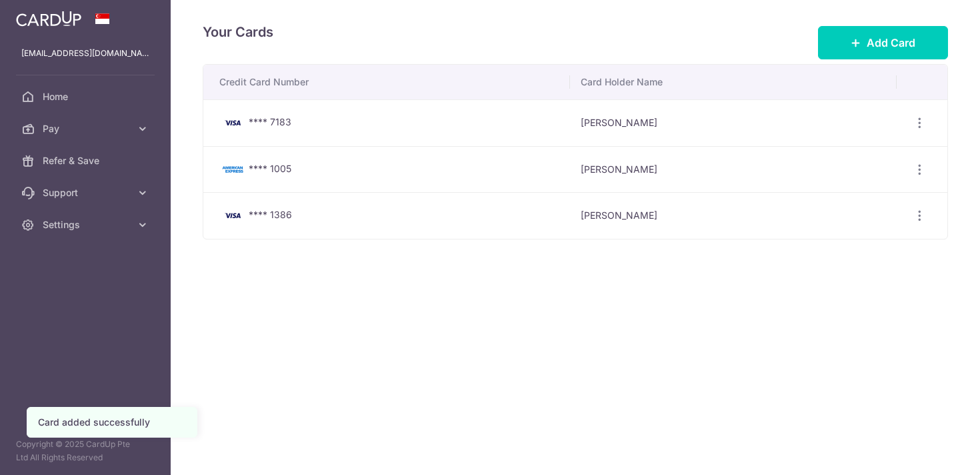 This screenshot has height=475, width=980. Describe the element at coordinates (87, 97) in the screenshot. I see `span: Home` at that location.